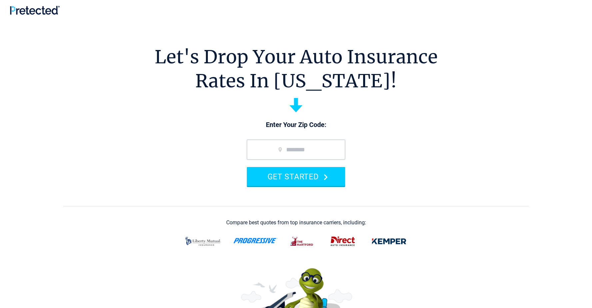 The height and width of the screenshot is (308, 592). I want to click on img: liberty, so click(203, 241).